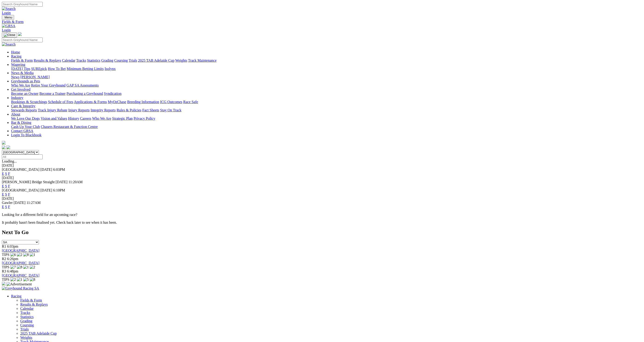  What do you see at coordinates (101, 119) in the screenshot?
I see `a: Who We Are` at bounding box center [101, 119].